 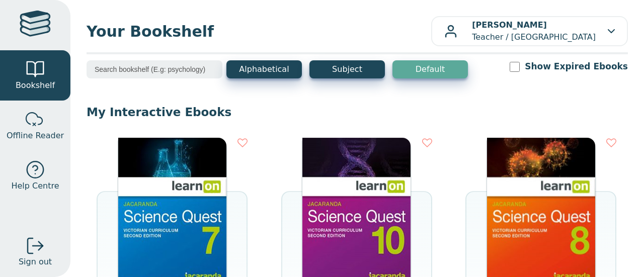 I want to click on span: Sign out, so click(x=35, y=262).